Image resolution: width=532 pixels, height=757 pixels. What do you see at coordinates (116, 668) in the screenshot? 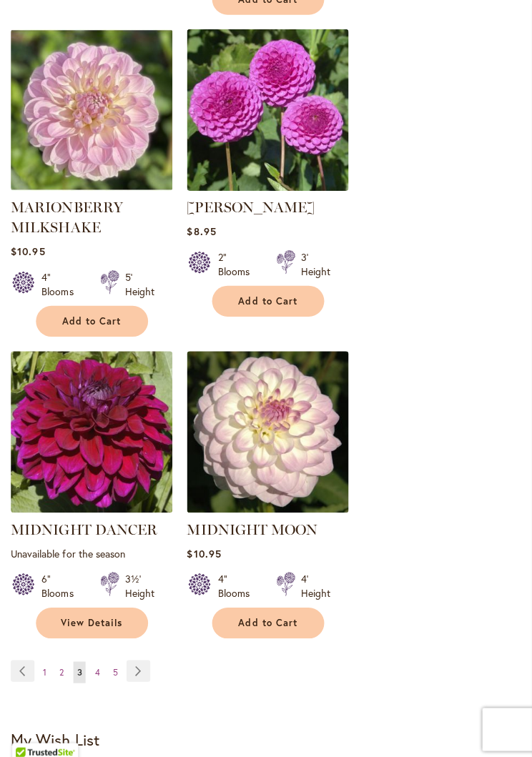
I see `a: 5` at bounding box center [116, 668].